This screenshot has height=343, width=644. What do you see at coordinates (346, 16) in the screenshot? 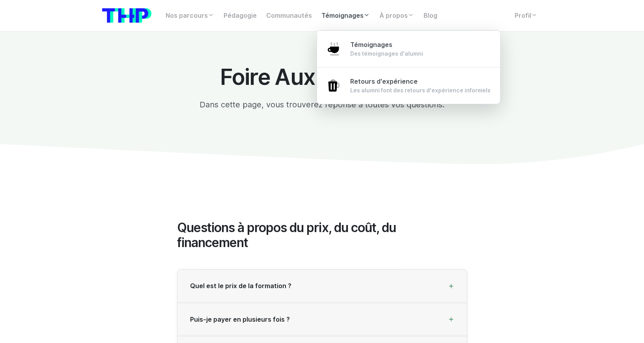
I see `a: Témoignages` at bounding box center [346, 16].